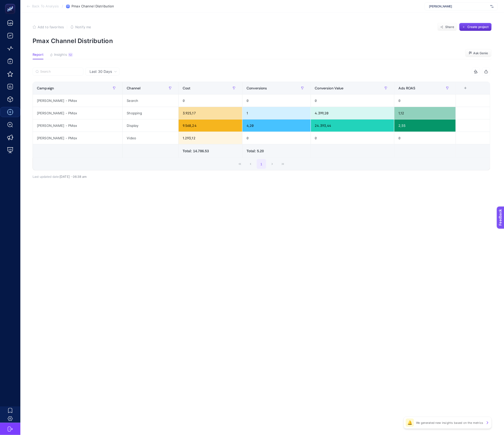 The height and width of the screenshot is (435, 504). What do you see at coordinates (210, 113) in the screenshot?
I see `div: 3.925,17` at bounding box center [210, 113].